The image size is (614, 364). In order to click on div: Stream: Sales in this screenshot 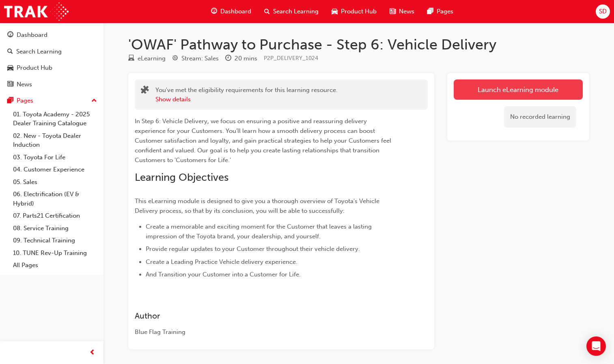, I will do `click(200, 59)`.